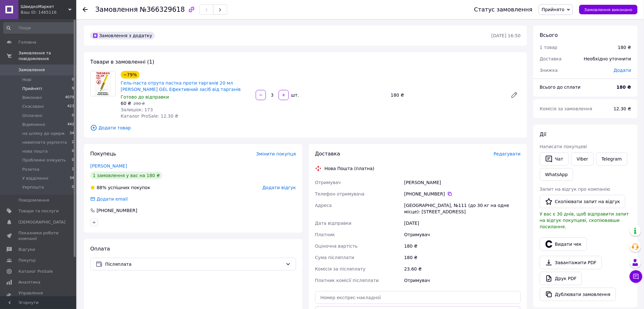 The height and width of the screenshot is (309, 644). What do you see at coordinates (584, 220) in the screenshot?
I see `span: У вас є 30 днів, щоб відправити запит на відгук покупцеві, скопіювавши посилання.` at bounding box center [584, 220].